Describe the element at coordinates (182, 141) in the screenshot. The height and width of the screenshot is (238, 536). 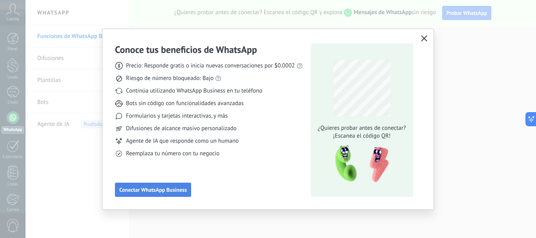
I see `span: Agente de IA que responde como un humano` at that location.